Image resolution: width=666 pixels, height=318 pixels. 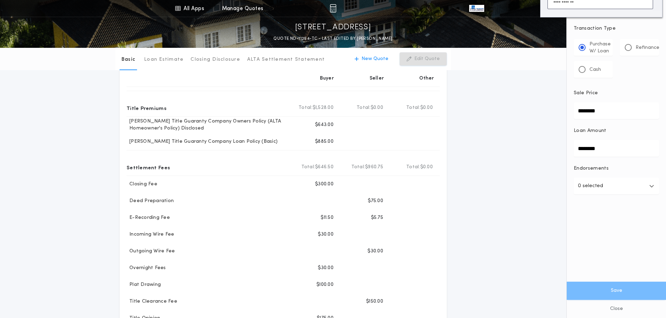 I want to click on p: Title Premiums, so click(x=146, y=108).